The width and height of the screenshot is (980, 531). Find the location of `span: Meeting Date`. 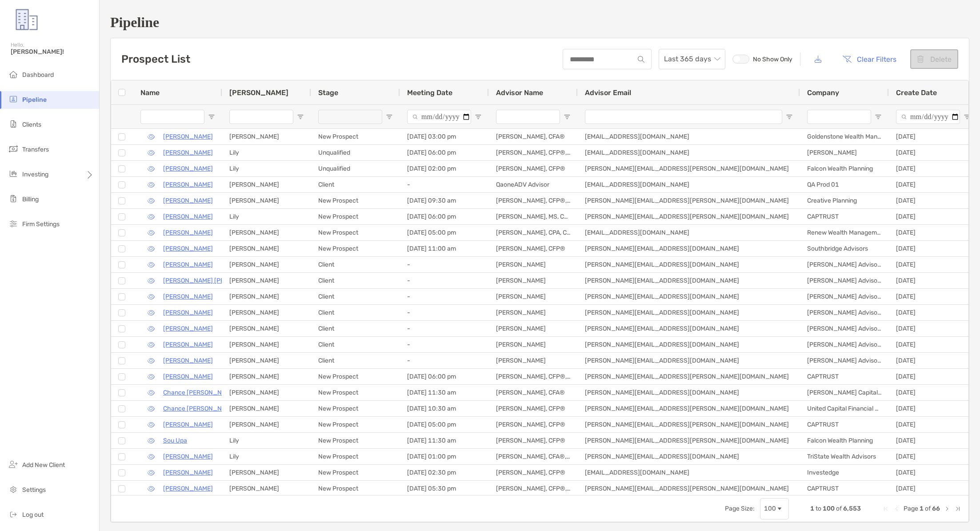

span: Meeting Date is located at coordinates (429, 92).